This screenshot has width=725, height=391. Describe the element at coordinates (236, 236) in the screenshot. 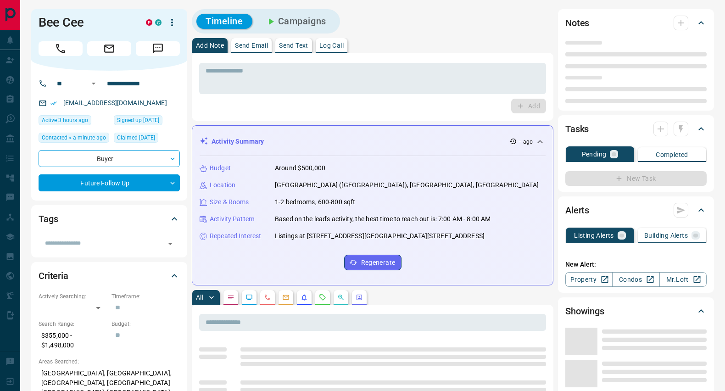

I see `p: Repeated Interest` at that location.